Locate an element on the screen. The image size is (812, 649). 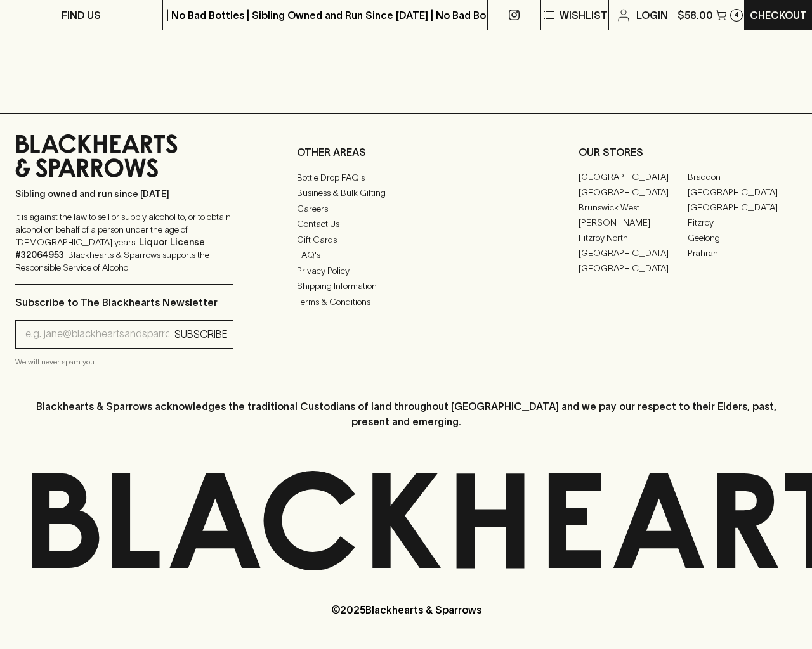
p: $58.00 is located at coordinates (695, 15).